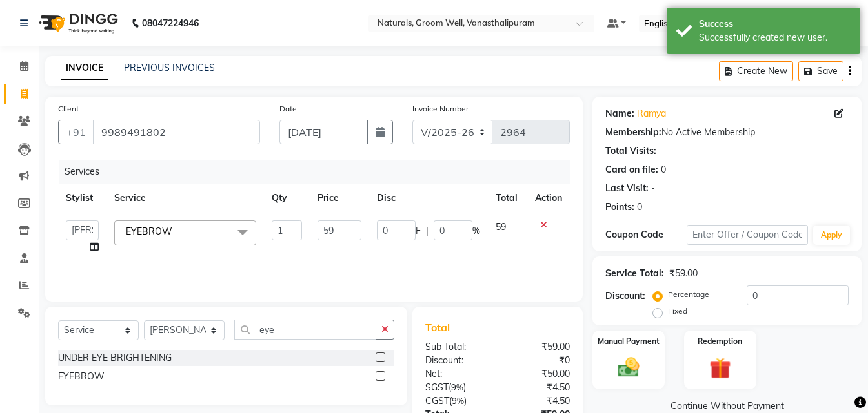 Image resolution: width=868 pixels, height=413 pixels. I want to click on label: Redemption, so click(720, 342).